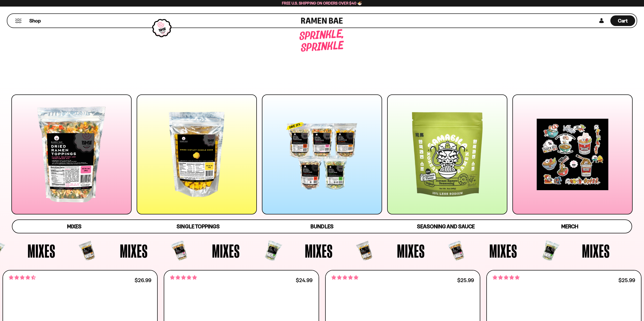 The image size is (644, 321). What do you see at coordinates (322, 3) in the screenshot?
I see `span: Free U.S. Shipping on Orders over $40 🍜` at bounding box center [322, 3].